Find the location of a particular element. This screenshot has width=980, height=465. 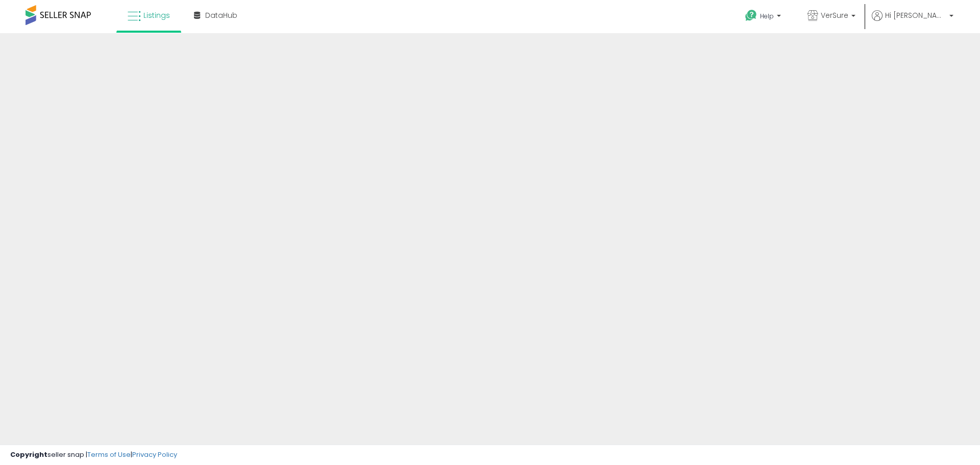

i: Get Help is located at coordinates (751, 15).